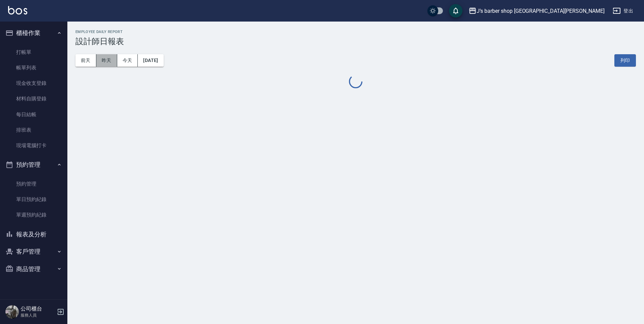 This screenshot has height=324, width=644. What do you see at coordinates (34, 269) in the screenshot?
I see `button: 商品管理` at bounding box center [34, 269].